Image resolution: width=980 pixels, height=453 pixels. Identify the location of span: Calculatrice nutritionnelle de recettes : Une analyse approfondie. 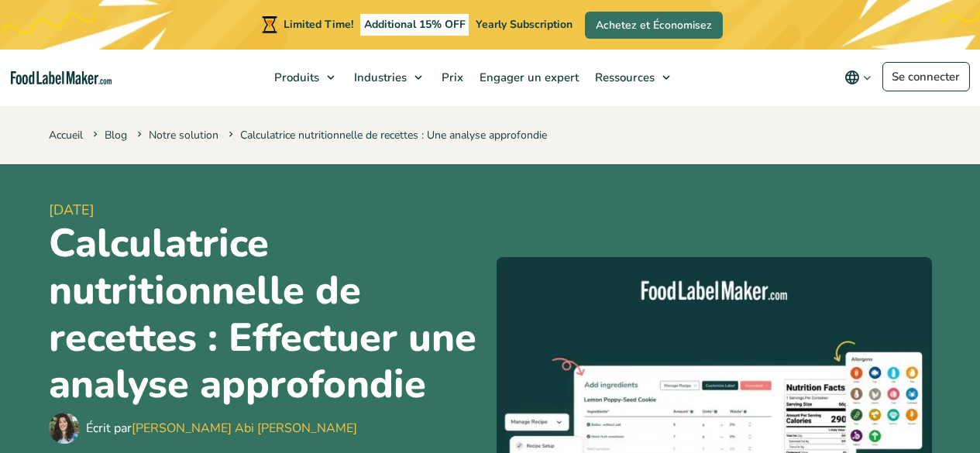
(386, 134).